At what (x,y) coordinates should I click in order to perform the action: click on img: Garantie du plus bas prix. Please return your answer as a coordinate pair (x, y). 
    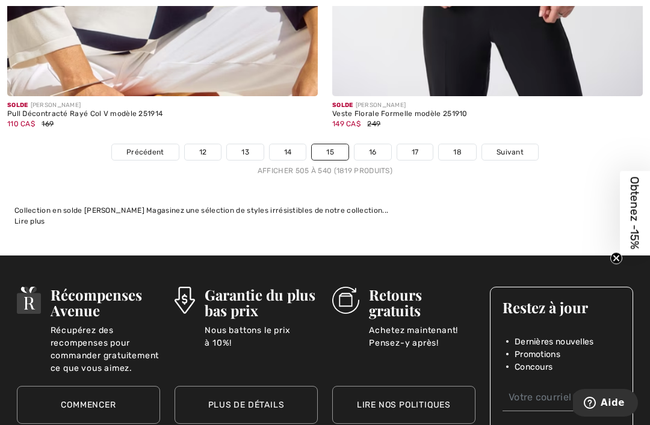
    Looking at the image, I should click on (185, 300).